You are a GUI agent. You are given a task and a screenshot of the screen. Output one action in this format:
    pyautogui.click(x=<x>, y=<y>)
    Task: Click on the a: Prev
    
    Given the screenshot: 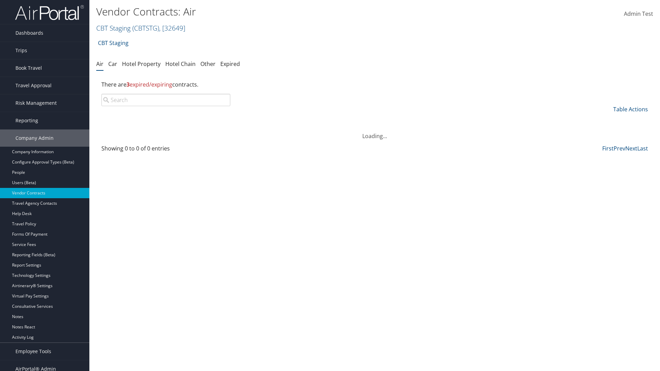 What is the action you would take?
    pyautogui.click(x=619, y=148)
    